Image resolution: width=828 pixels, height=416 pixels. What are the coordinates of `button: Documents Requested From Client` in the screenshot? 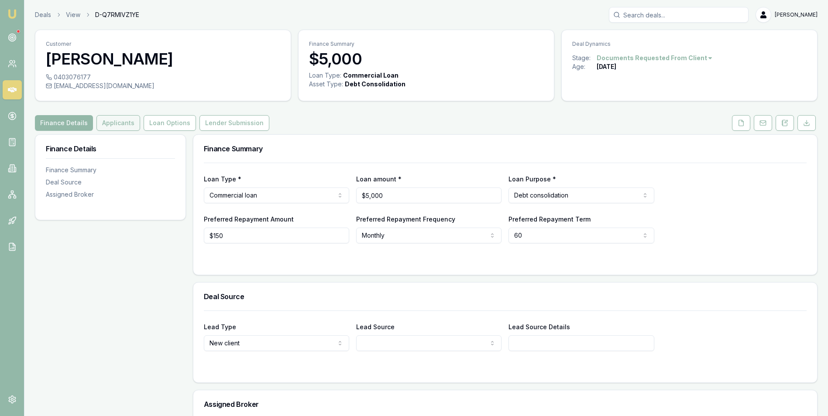 It's located at (655, 58).